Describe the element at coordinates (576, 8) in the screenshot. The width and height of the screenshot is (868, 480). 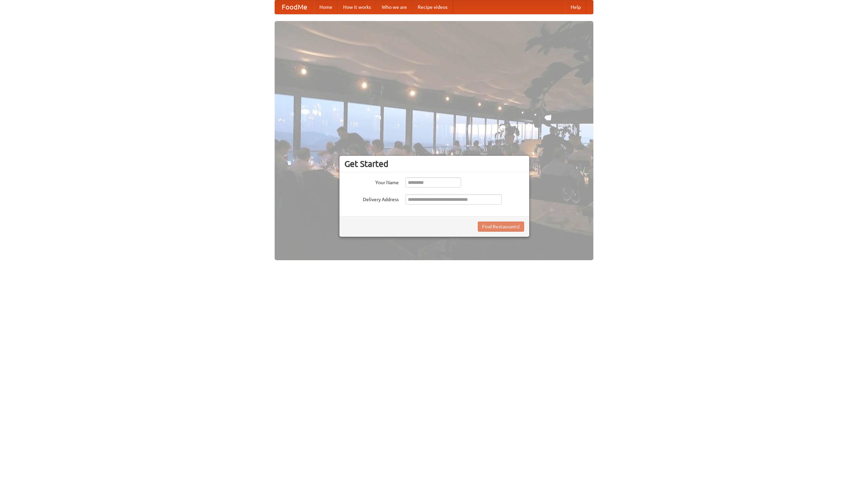
I see `a: Help` at that location.